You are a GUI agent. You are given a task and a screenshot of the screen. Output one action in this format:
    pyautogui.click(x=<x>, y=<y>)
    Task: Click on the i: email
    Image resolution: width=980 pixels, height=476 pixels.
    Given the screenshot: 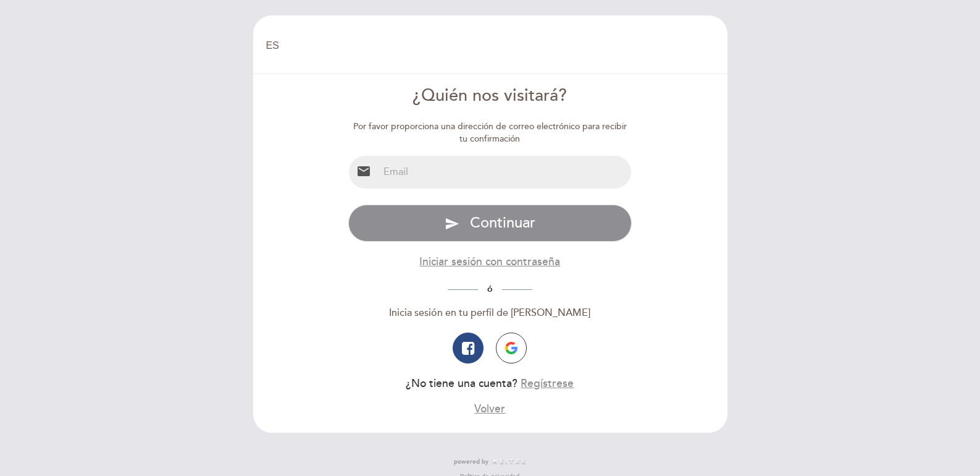 What is the action you would take?
    pyautogui.click(x=364, y=171)
    